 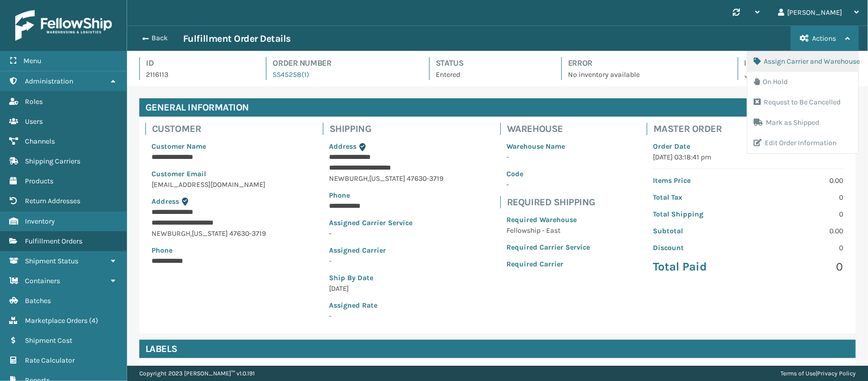 What do you see at coordinates (548, 247) in the screenshot?
I see `p: Required Carrier Service` at bounding box center [548, 247].